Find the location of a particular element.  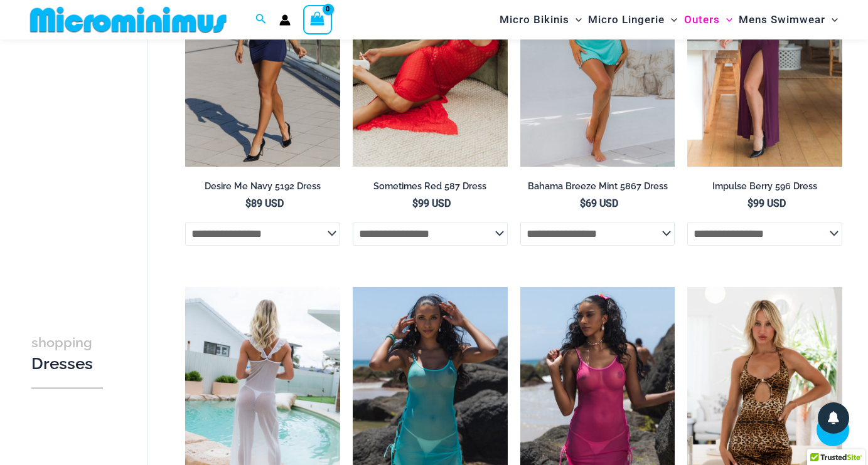

a: Bahama Breeze Mint 5867 Dress is located at coordinates (598, 189).